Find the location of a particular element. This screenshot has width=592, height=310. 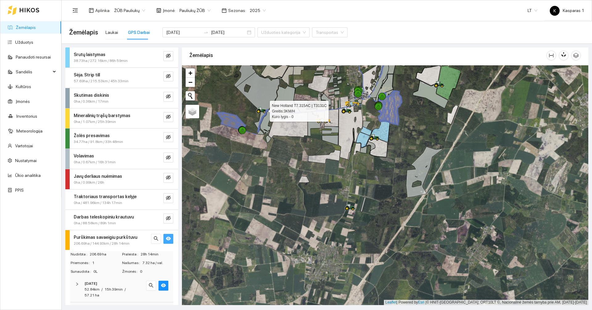

button: column-width is located at coordinates (551, 55).